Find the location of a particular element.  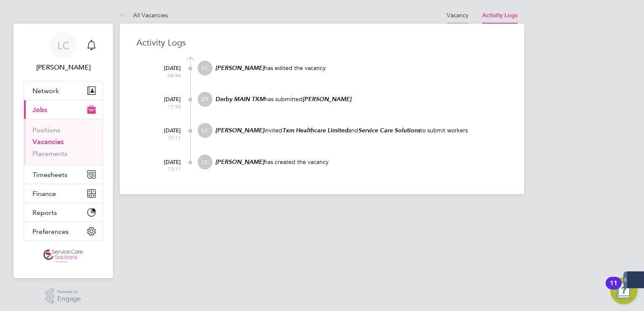

button: Preferences is located at coordinates (63, 232).